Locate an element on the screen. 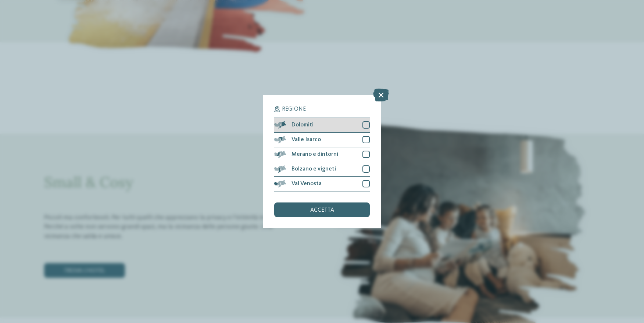  span: Regione is located at coordinates (294, 109).